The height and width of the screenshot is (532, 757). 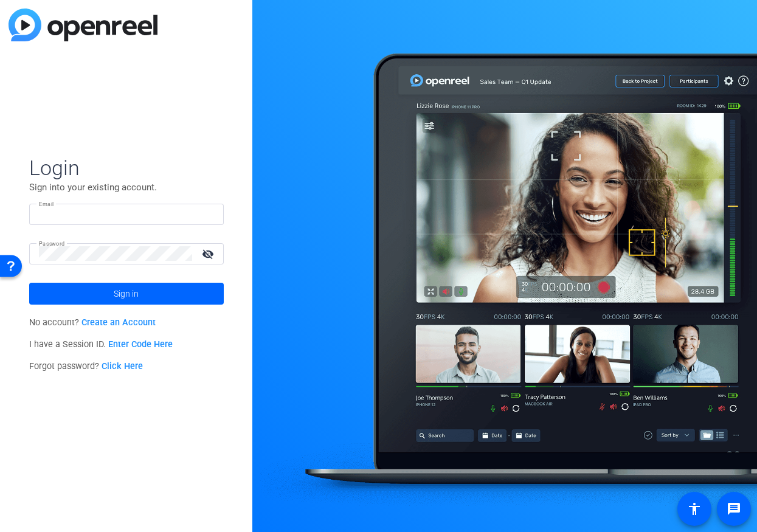 What do you see at coordinates (127, 214) in the screenshot?
I see `input: Enter Email Address` at bounding box center [127, 214].